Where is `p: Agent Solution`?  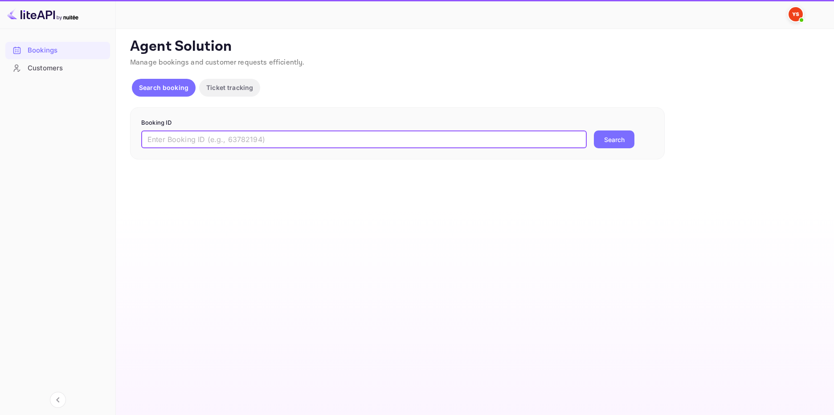 p: Agent Solution is located at coordinates (474, 47).